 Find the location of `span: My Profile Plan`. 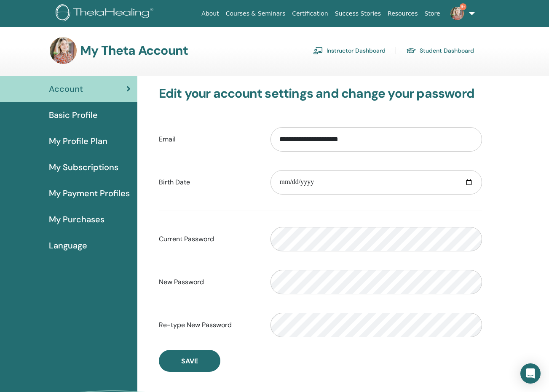

span: My Profile Plan is located at coordinates (78, 141).